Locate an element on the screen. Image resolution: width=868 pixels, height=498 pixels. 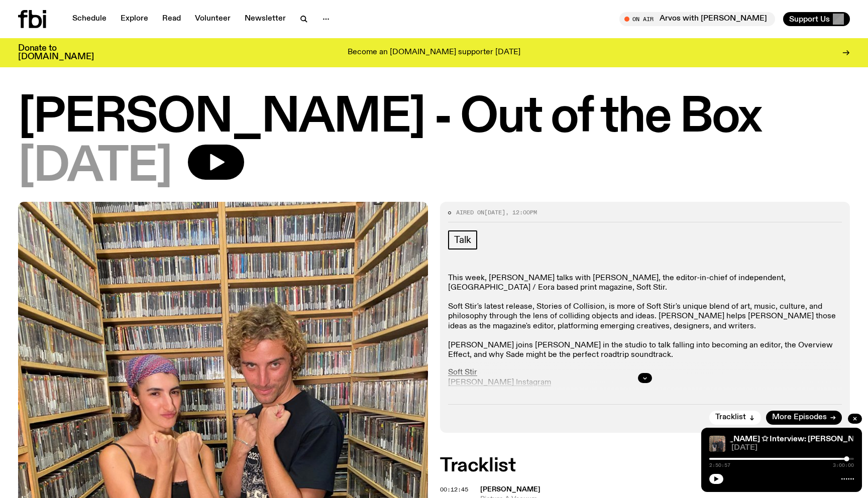
span: Tracklist is located at coordinates (730, 417).